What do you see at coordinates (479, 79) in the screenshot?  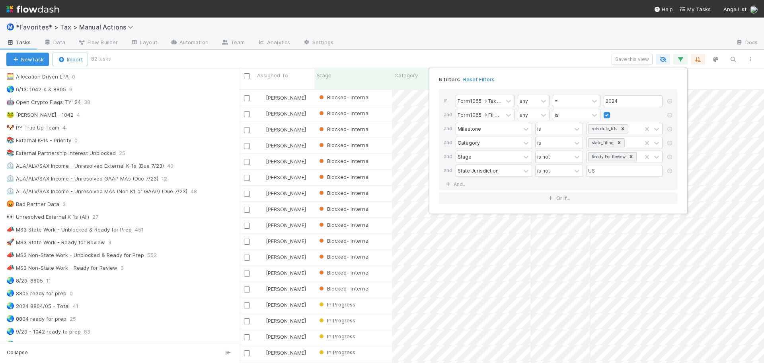 I see `a: Reset Filters` at bounding box center [479, 79].